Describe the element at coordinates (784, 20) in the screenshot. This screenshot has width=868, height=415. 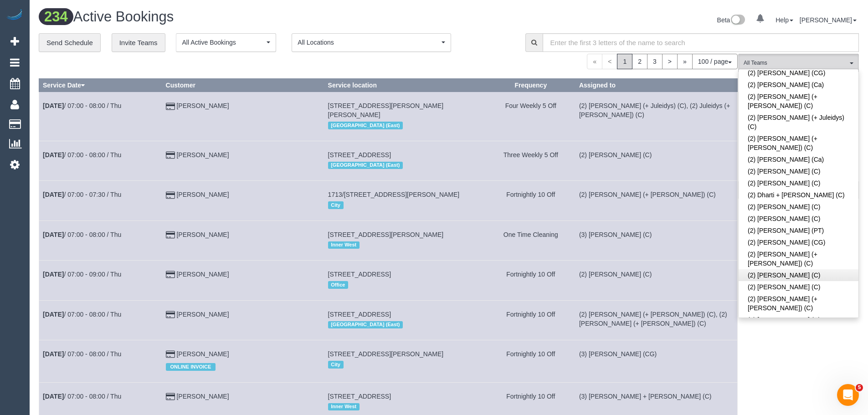
I see `a: Help` at that location.